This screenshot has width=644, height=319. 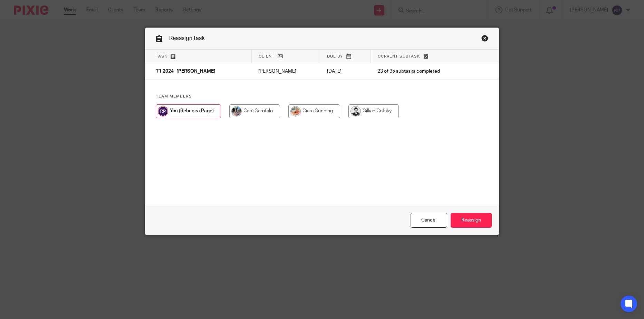 What do you see at coordinates (335, 56) in the screenshot?
I see `span: Due by` at bounding box center [335, 56].